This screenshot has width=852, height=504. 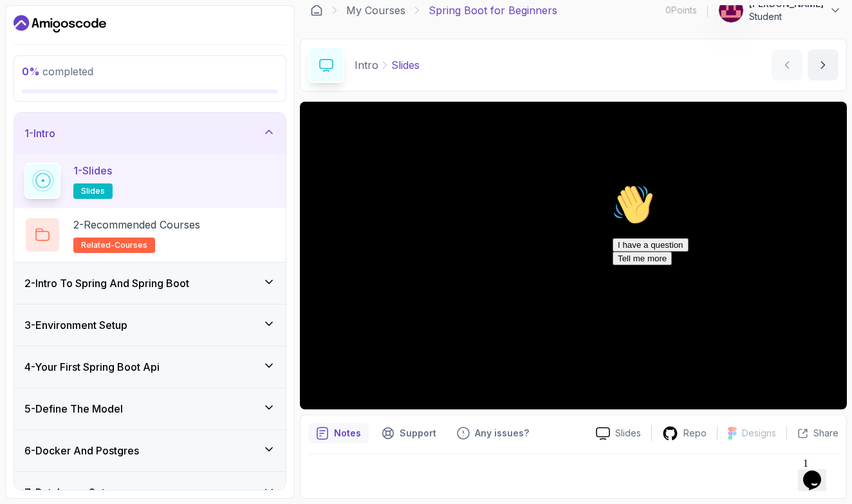 What do you see at coordinates (366, 65) in the screenshot?
I see `p: Intro` at bounding box center [366, 65].